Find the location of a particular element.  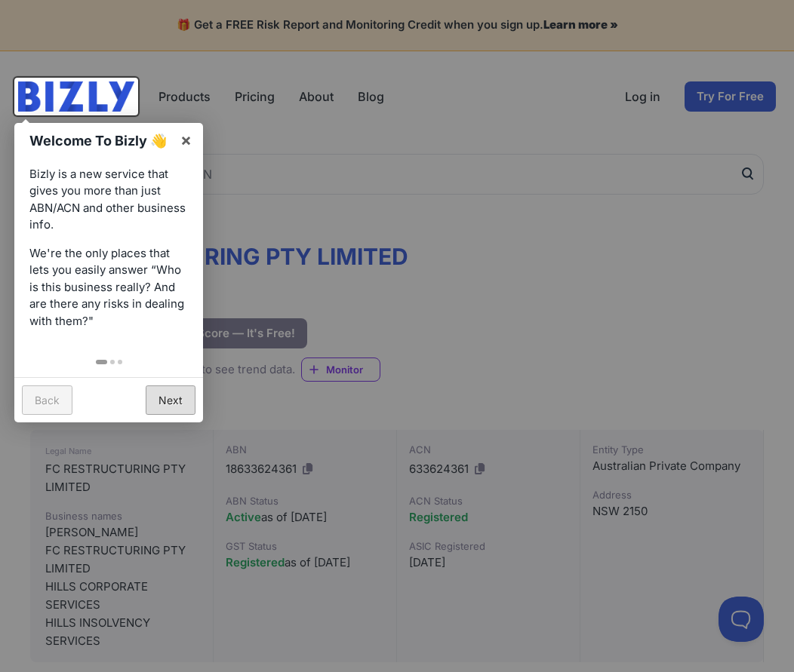

h1: Welcome To Bizly 👋 is located at coordinates (101, 140).